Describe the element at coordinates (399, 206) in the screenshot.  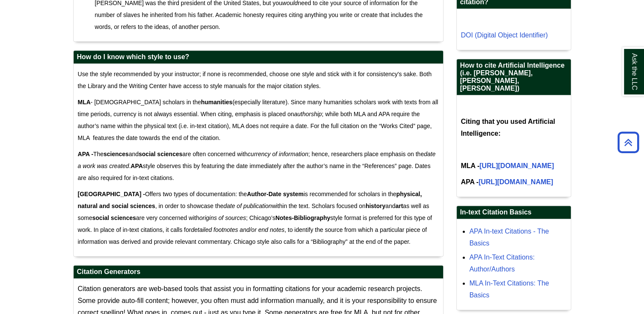
I see `strong: art` at that location.